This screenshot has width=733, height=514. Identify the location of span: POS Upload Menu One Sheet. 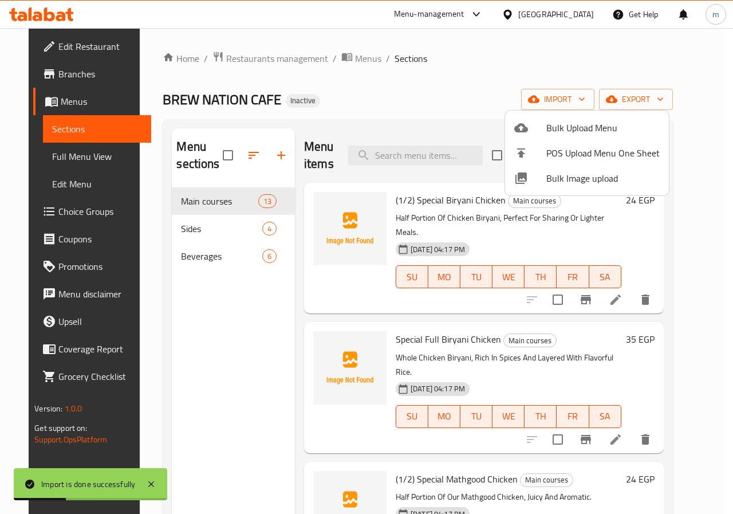
(603, 153).